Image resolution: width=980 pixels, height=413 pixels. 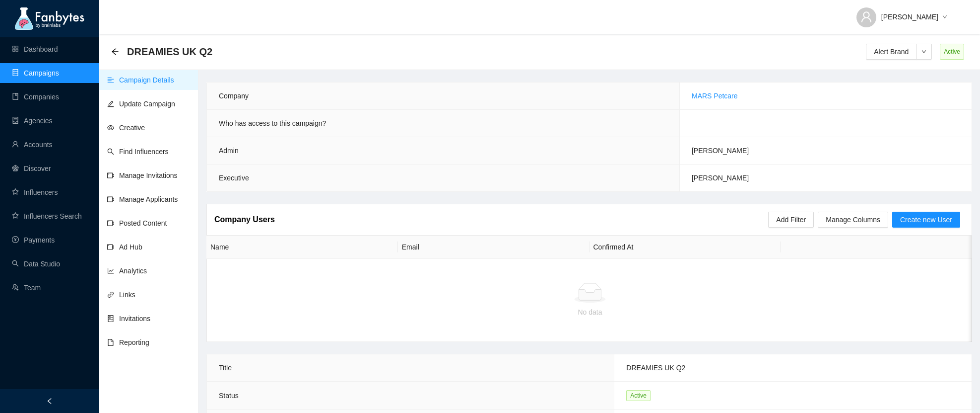 I want to click on a: searchFind Influencers, so click(x=138, y=151).